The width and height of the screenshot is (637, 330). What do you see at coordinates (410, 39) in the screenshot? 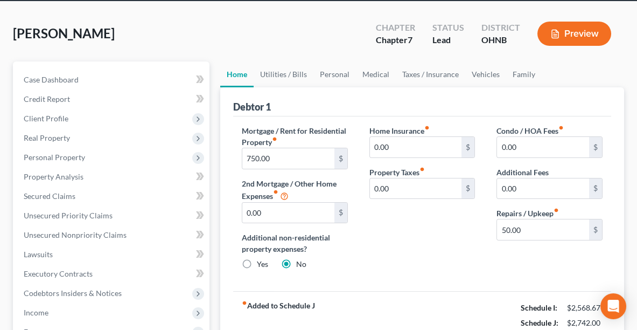
I see `span: 7` at bounding box center [410, 39].